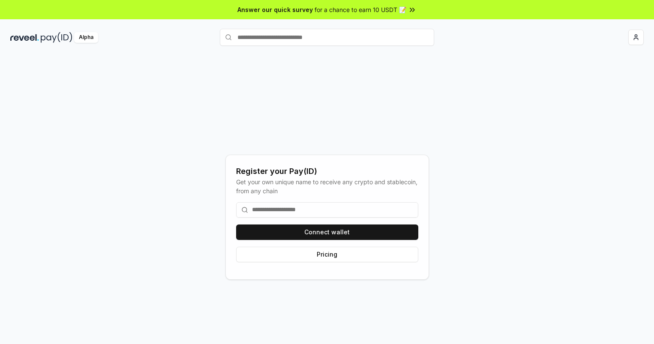  What do you see at coordinates (327, 254) in the screenshot?
I see `button: Pricing` at bounding box center [327, 254].